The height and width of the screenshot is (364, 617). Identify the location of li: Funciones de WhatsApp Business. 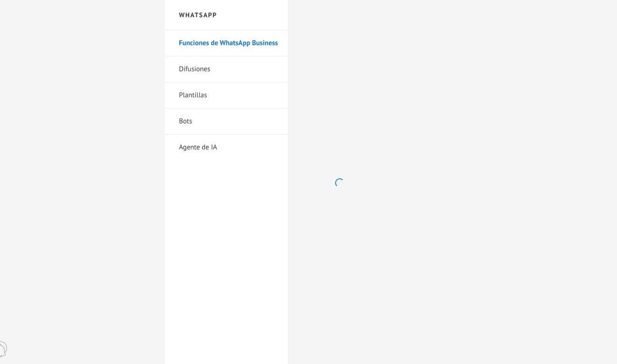
(227, 43).